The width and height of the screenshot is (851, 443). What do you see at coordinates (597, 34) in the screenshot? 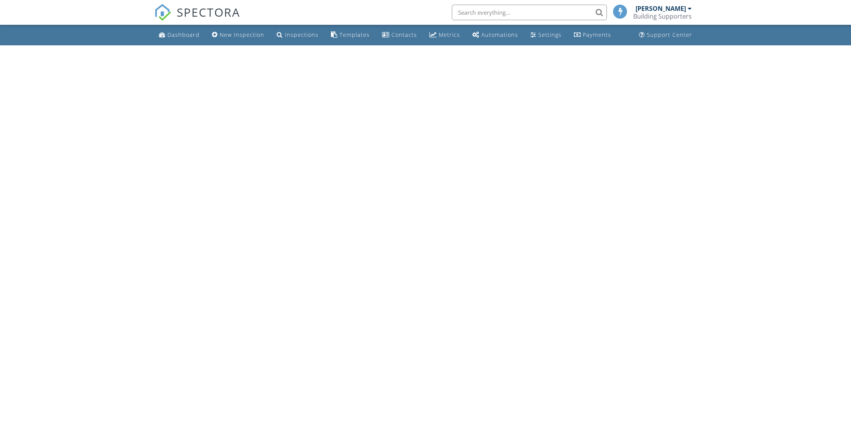
I see `div: Payments` at bounding box center [597, 34].